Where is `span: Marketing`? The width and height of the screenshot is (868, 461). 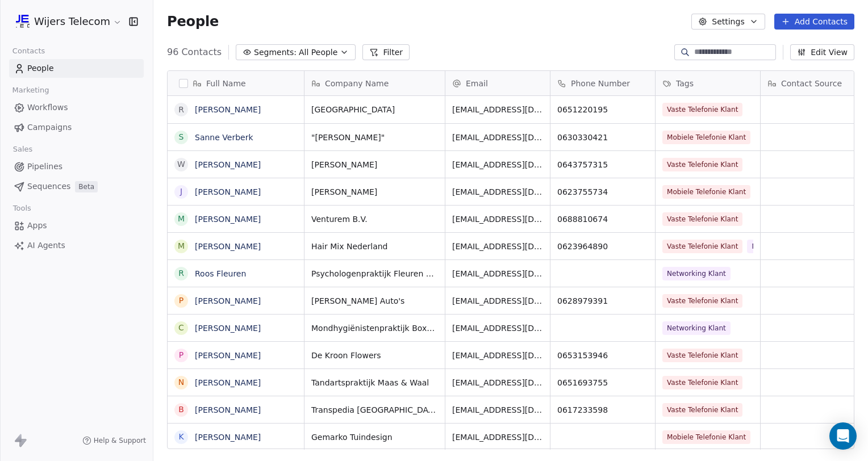
span: Marketing is located at coordinates (31, 91).